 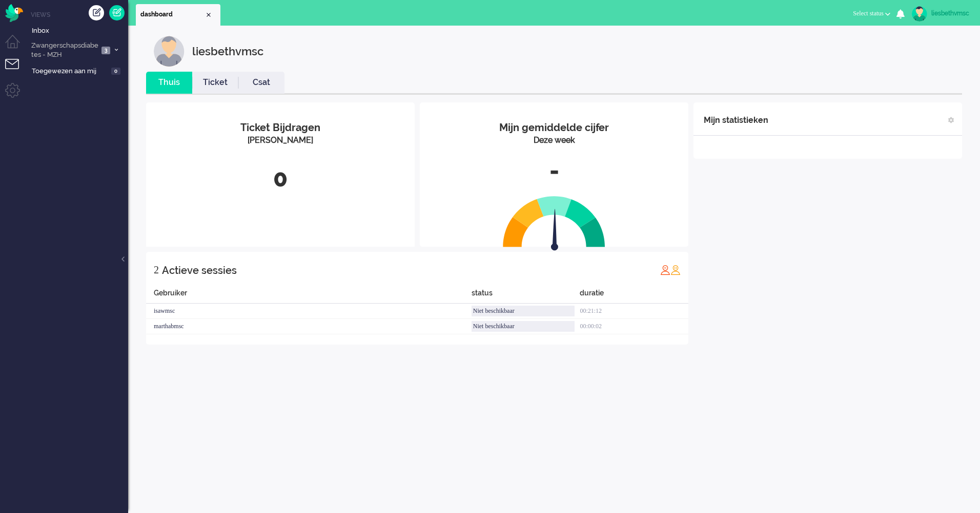 What do you see at coordinates (178, 15) in the screenshot?
I see `li: Dashboard` at bounding box center [178, 15].